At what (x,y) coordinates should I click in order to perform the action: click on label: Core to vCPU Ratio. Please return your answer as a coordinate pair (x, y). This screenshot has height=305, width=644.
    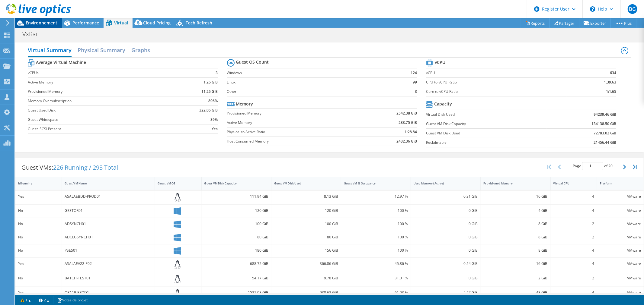
    Looking at the image, I should click on (496, 92).